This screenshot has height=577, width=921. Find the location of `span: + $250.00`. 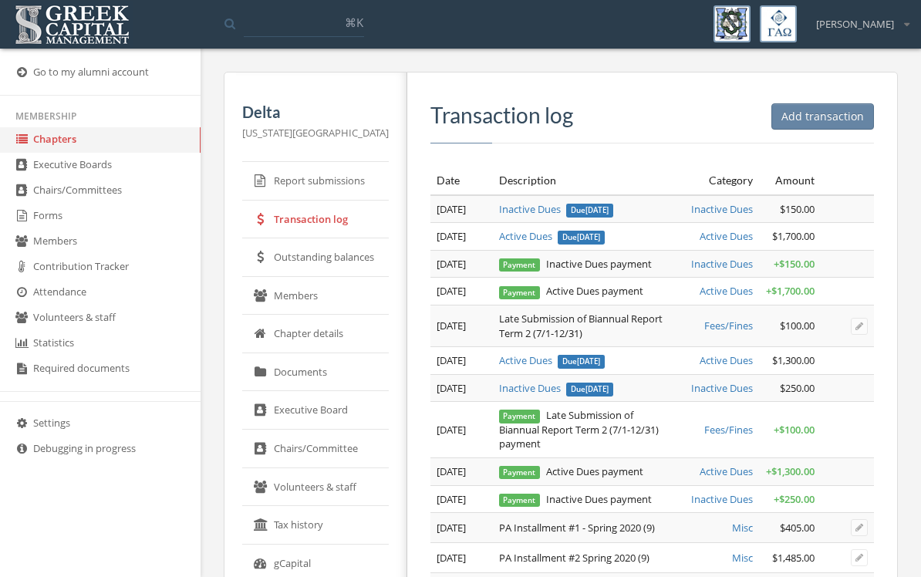

span: + $250.00 is located at coordinates (794, 499).